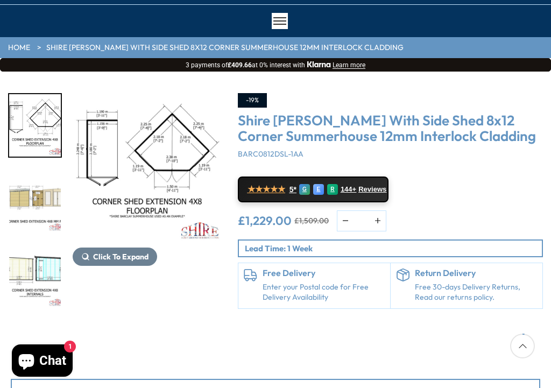 This screenshot has width=551, height=388. Describe the element at coordinates (393, 248) in the screenshot. I see `p: Lead Time: 1 Week` at that location.